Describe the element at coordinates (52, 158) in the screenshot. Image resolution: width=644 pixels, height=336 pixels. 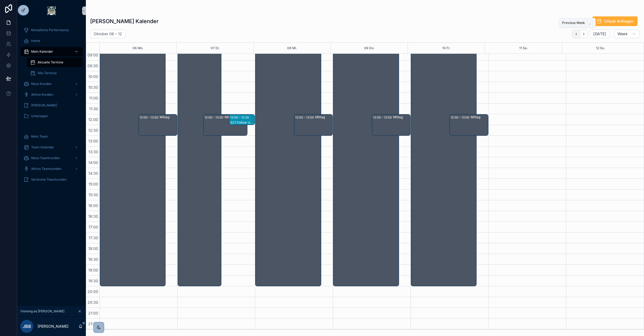
I see `a: Neue Teamkunden` at that location.